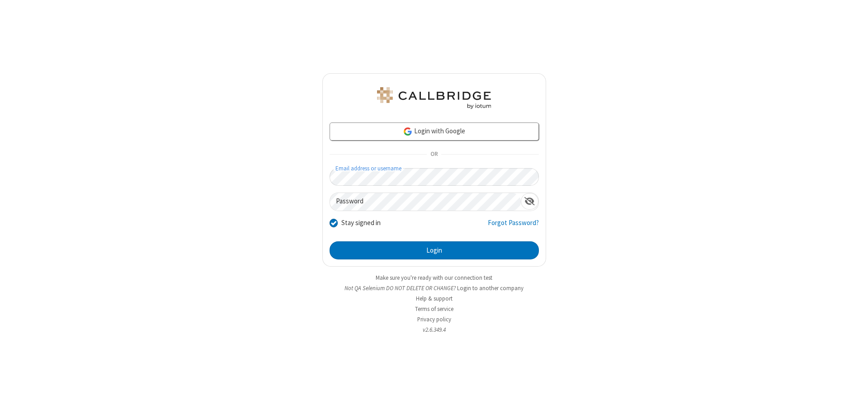 This screenshot has width=868, height=414. What do you see at coordinates (434, 132) in the screenshot?
I see `a: Login with Google` at bounding box center [434, 132].